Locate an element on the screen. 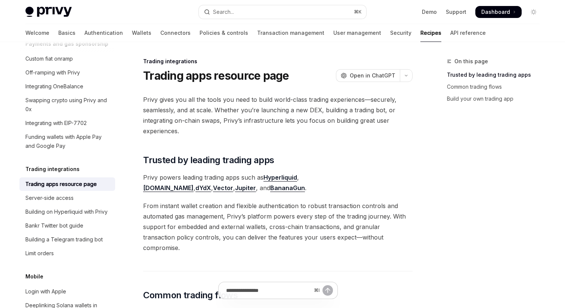 Image resolution: width=565 pixels, height=308 pixels. a: User management is located at coordinates (357, 33).